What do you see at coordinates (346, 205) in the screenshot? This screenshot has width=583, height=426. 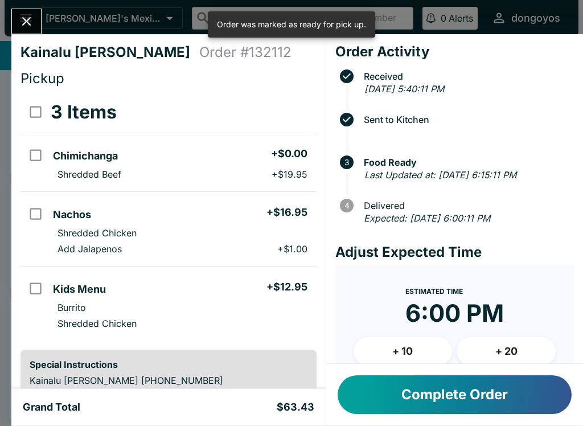 I see `text: 4` at bounding box center [346, 205].